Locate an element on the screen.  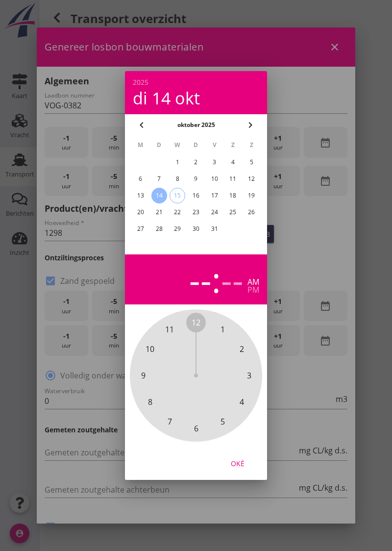
button: oktober 2025 is located at coordinates (196, 125).